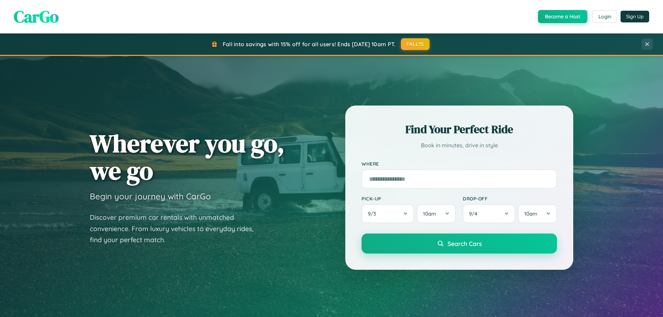  Describe the element at coordinates (374, 214) in the screenshot. I see `span: 9 / 3` at that location.